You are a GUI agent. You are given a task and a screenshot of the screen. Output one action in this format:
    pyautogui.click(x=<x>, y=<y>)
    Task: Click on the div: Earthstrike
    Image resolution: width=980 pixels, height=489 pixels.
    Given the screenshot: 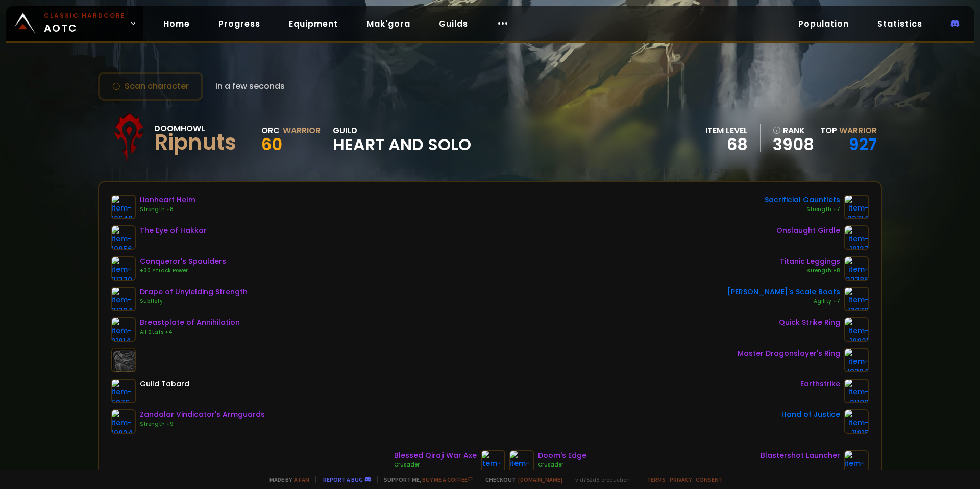 What is the action you would take?
    pyautogui.click(x=821, y=384)
    